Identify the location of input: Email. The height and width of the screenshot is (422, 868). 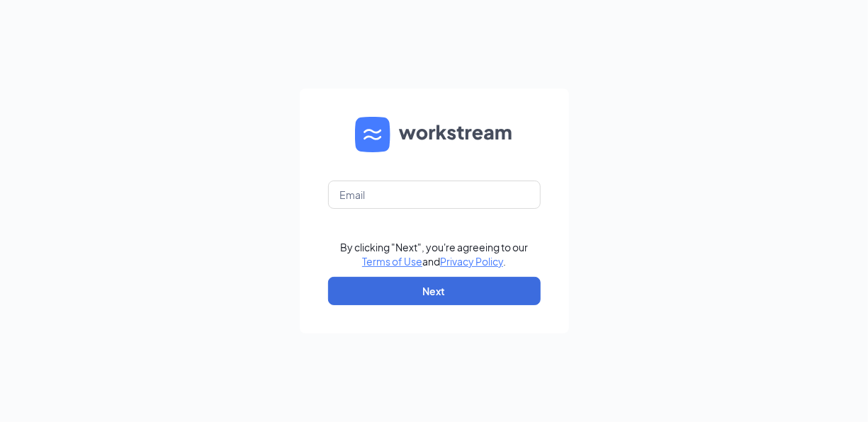
(434, 195).